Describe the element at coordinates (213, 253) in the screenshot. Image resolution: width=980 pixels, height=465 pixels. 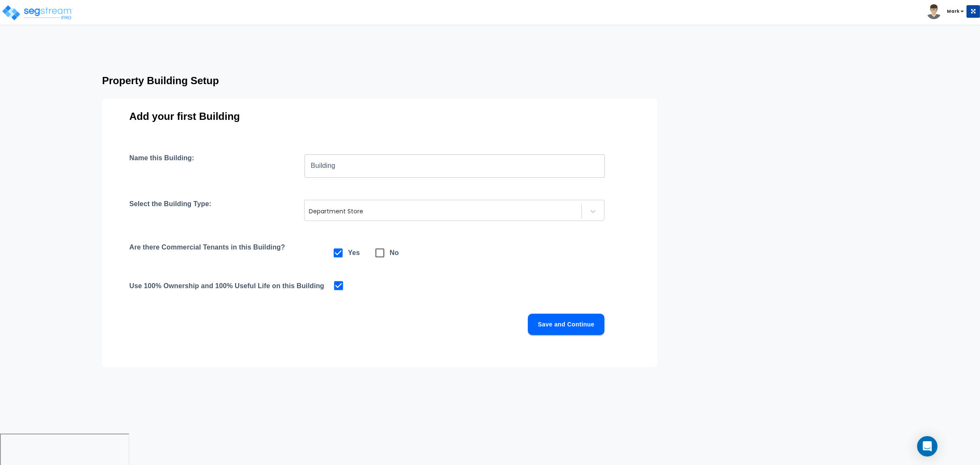
I see `h4: Are there Commercial Tenants in this Building?` at that location.